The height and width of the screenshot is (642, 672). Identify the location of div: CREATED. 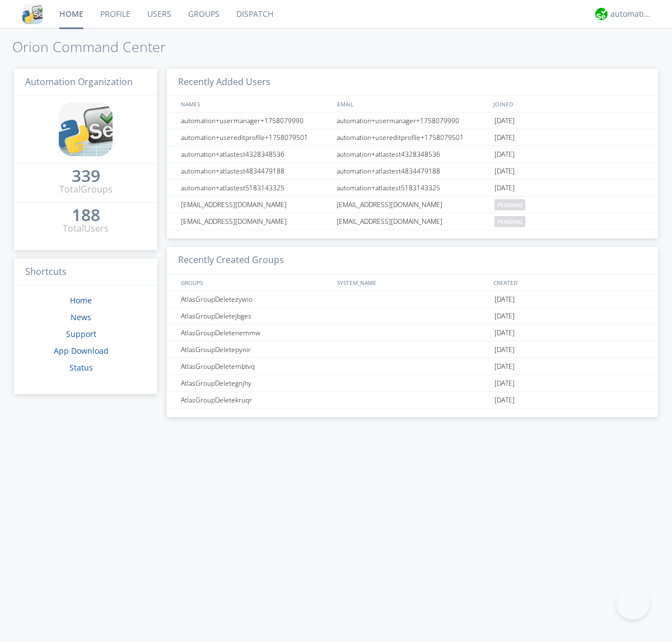
(569, 282).